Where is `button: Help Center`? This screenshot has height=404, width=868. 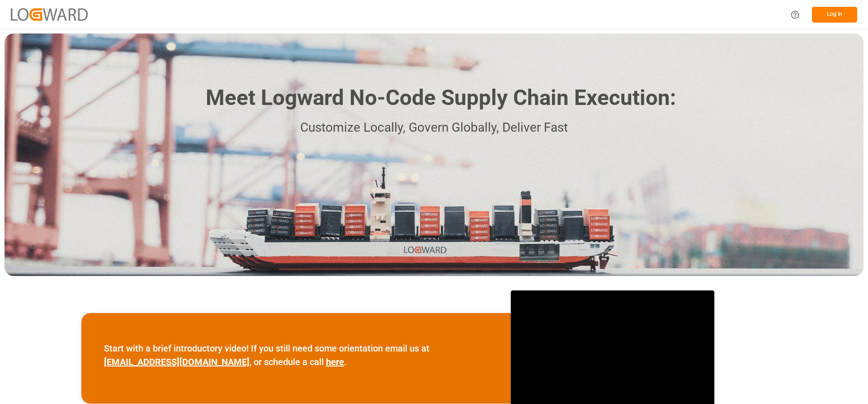
button: Help Center is located at coordinates (794, 14).